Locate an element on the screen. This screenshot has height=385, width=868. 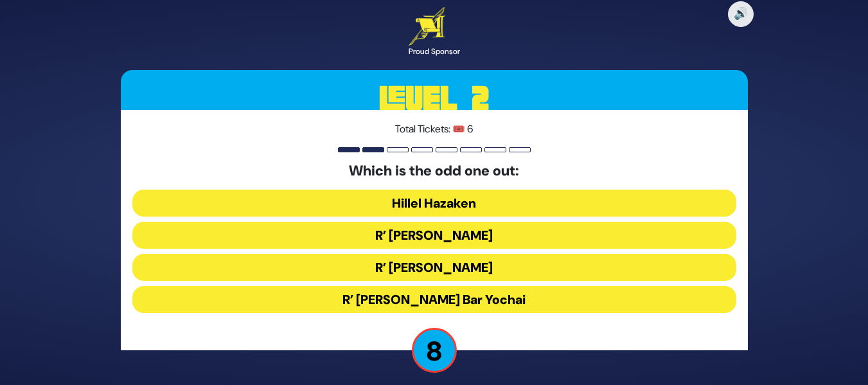
p: 8 is located at coordinates (435, 350).